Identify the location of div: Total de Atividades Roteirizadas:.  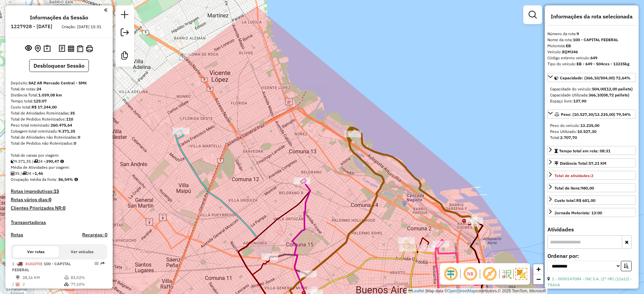
(59, 113).